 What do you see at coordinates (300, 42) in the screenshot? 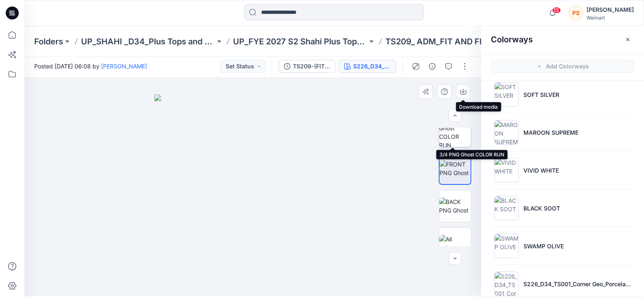
I see `p: UP_FYE 2027 S2 Shahi Plus Tops and Dress` at bounding box center [300, 42].